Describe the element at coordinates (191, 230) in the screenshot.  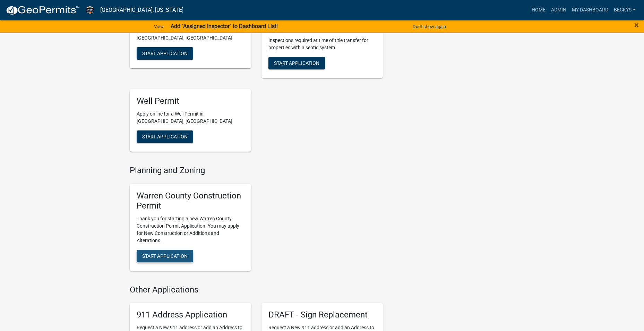
I see `p: Thank you for starting a new Warren County Construction Permit Application. You may apply for New...` at that location.